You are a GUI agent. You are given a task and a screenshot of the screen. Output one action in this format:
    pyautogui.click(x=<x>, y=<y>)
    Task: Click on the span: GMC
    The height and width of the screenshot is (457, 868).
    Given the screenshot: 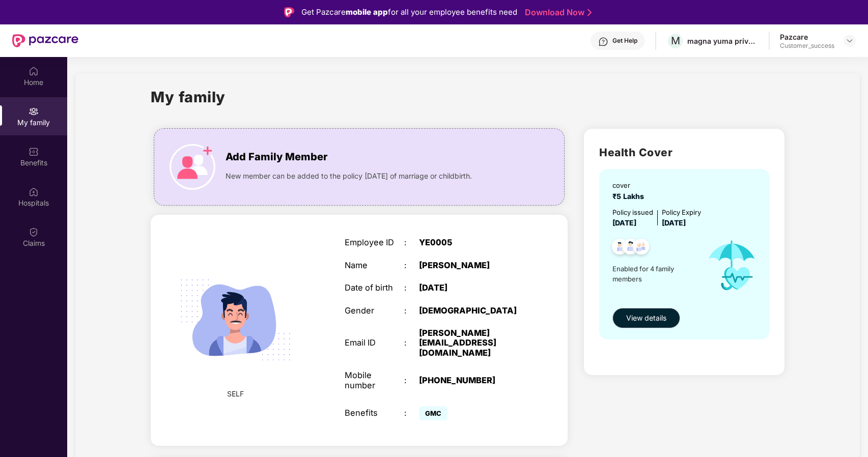 What is the action you would take?
    pyautogui.click(x=434, y=413)
    